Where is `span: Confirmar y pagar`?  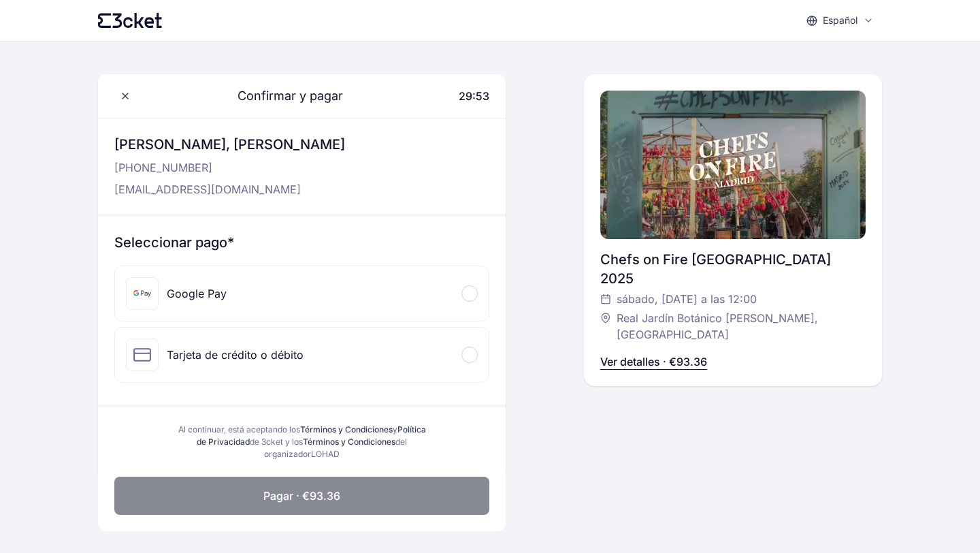 span: Confirmar y pagar is located at coordinates (282, 96).